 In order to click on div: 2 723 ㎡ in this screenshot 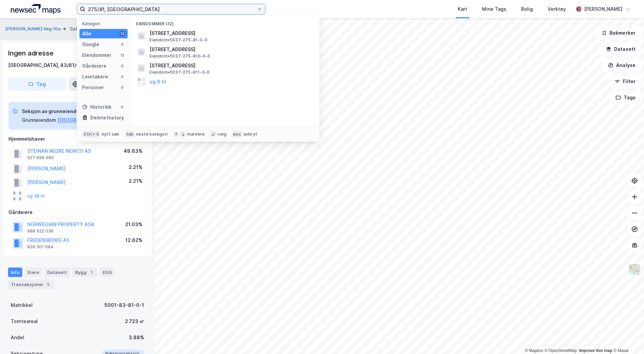, I will do `click(134, 321)`.